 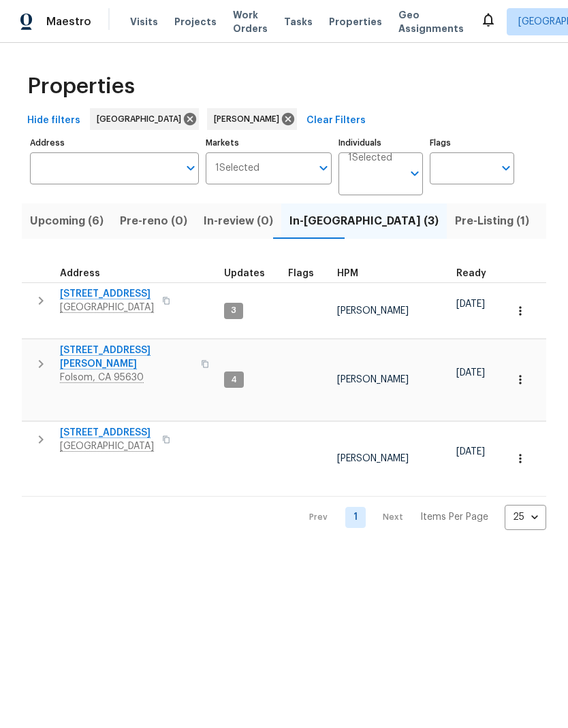 What do you see at coordinates (454, 517) in the screenshot?
I see `p: Items Per Page` at bounding box center [454, 517].